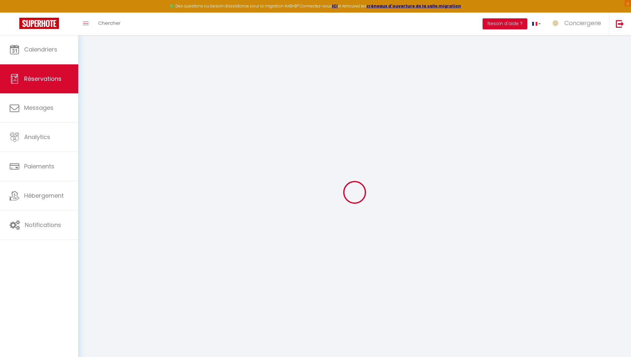 The image size is (631, 357). I want to click on span: Analytics, so click(37, 137).